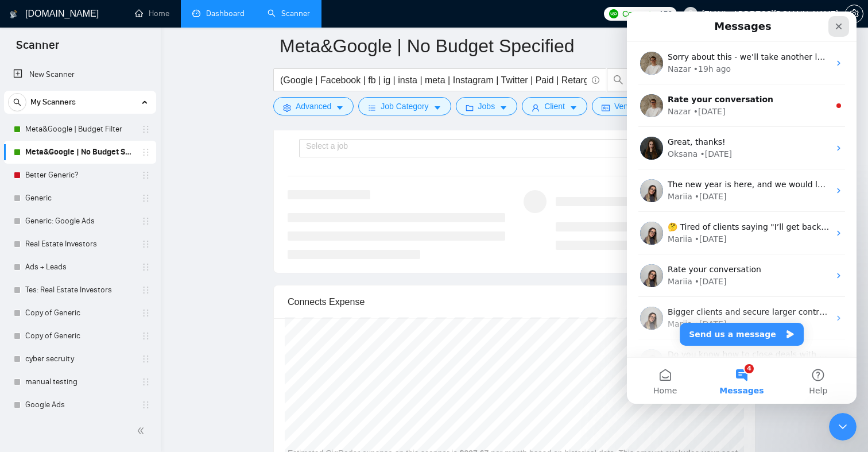 This screenshot has height=452, width=868. I want to click on button: Messages, so click(115, 369).